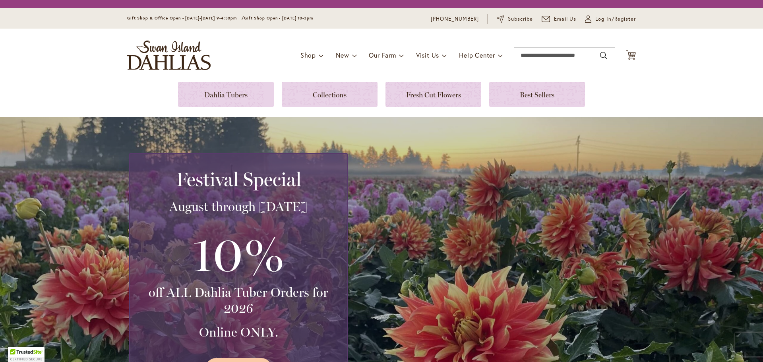 The height and width of the screenshot is (362, 763). I want to click on span: Log In/Register, so click(616, 19).